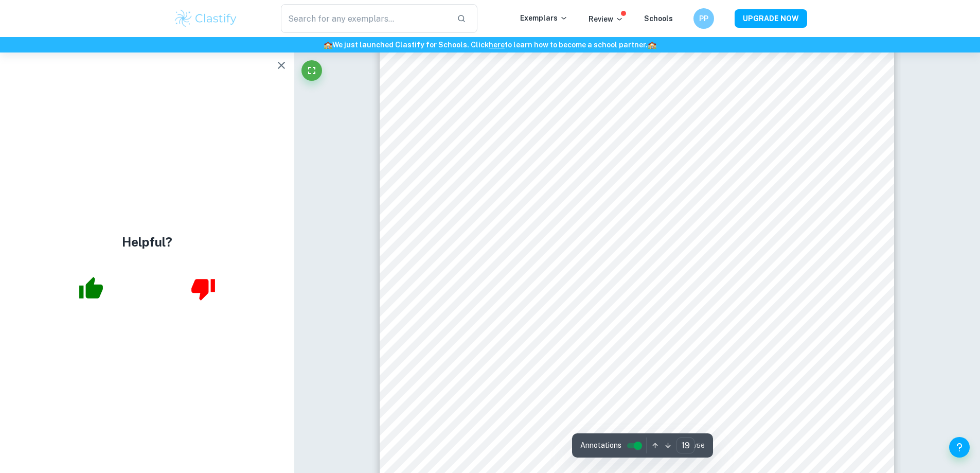  I want to click on button: Fullscreen, so click(312, 70).